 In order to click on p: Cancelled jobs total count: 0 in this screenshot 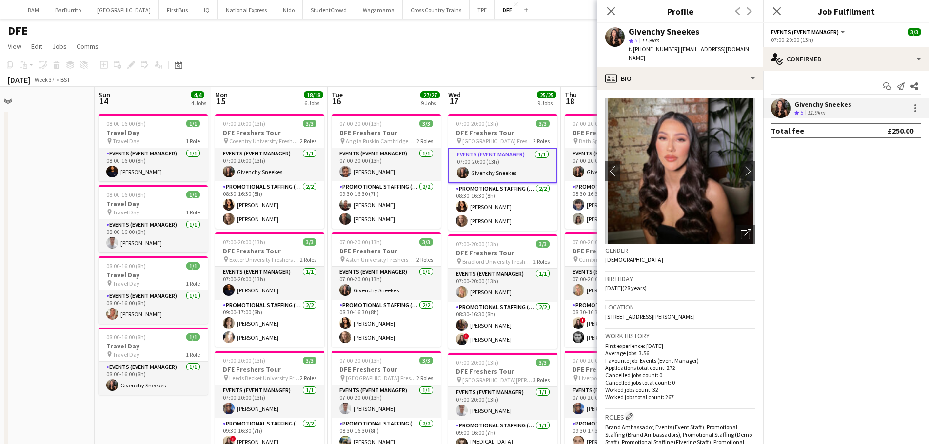, I will do `click(680, 382)`.